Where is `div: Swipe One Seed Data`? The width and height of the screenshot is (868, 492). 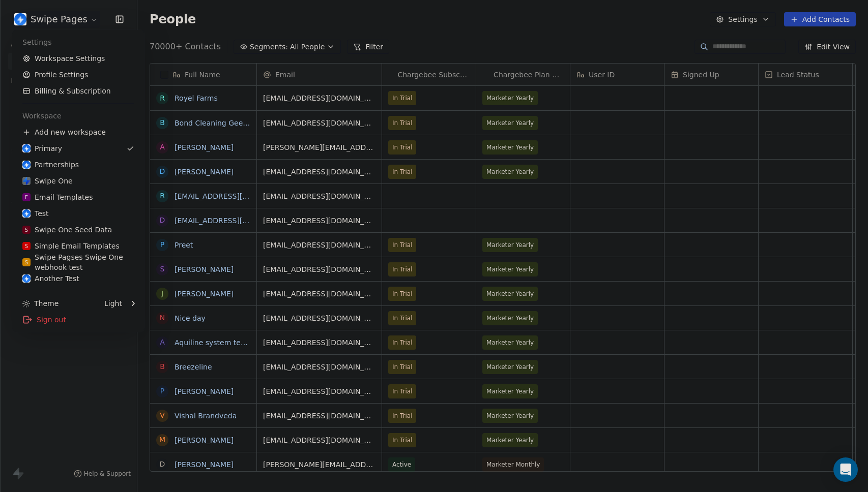 div: Swipe One Seed Data is located at coordinates (67, 230).